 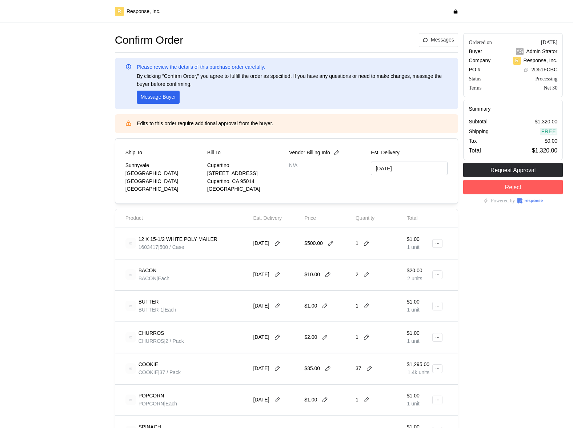 I want to click on div: Processing, so click(x=546, y=79).